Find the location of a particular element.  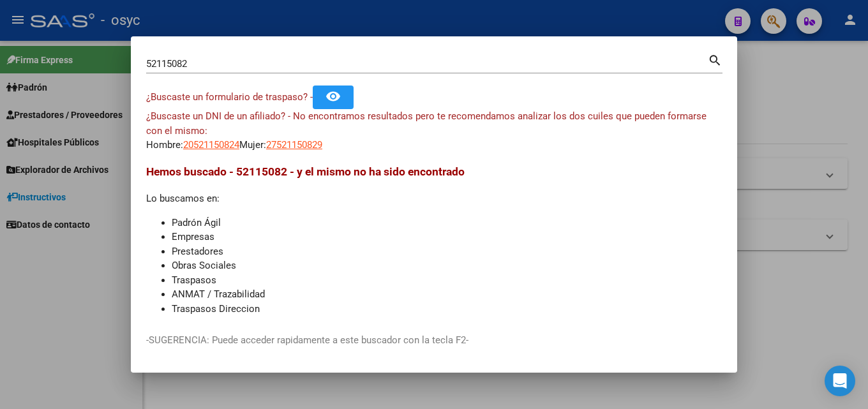

li: Traspasos Direccion is located at coordinates (447, 309).